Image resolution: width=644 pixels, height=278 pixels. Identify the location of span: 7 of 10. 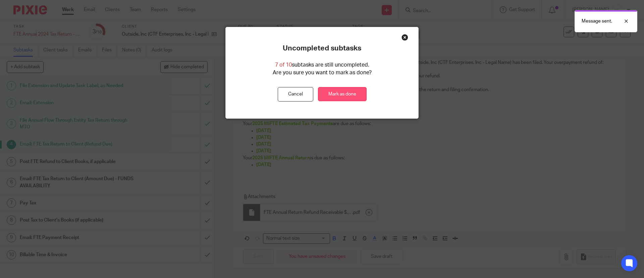
(283, 65).